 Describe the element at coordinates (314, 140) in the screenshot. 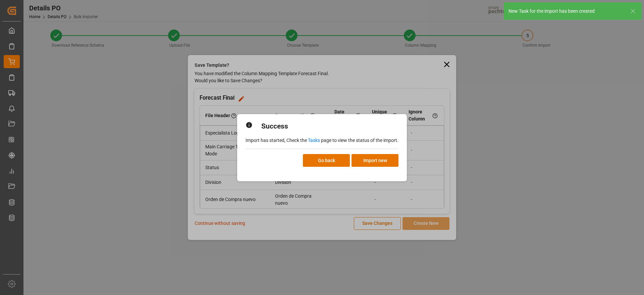

I see `a: Tasks` at that location.